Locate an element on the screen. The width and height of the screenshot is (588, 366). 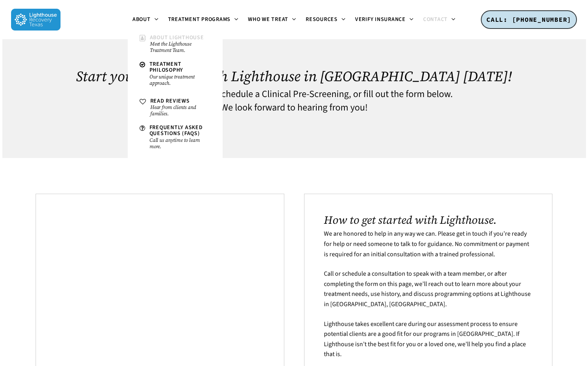
span: Treatment Philosophy is located at coordinates (167, 67).